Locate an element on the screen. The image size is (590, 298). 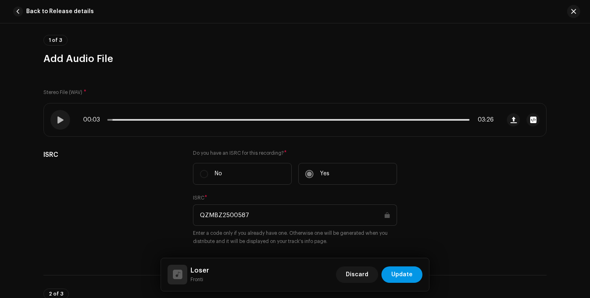
span: Update is located at coordinates (402, 274).